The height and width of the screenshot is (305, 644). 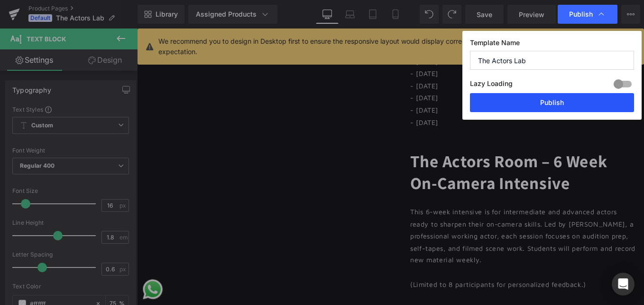 I want to click on label: Template Name, so click(x=552, y=45).